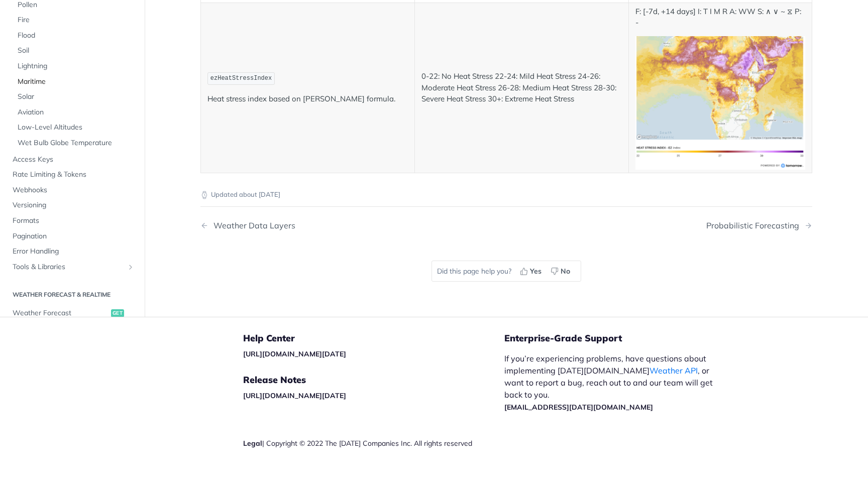 The width and height of the screenshot is (868, 498). Describe the element at coordinates (73, 252) in the screenshot. I see `span: Error Handling` at that location.